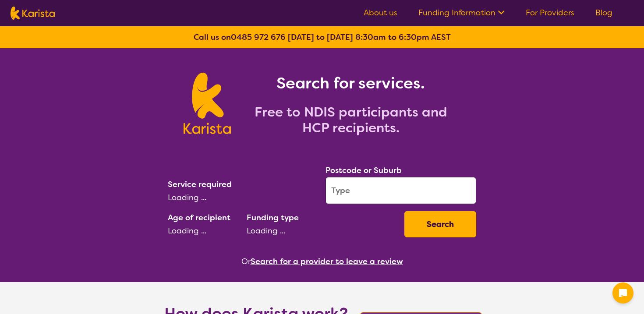 This screenshot has height=314, width=644. Describe the element at coordinates (272, 218) in the screenshot. I see `label: Funding type` at that location.